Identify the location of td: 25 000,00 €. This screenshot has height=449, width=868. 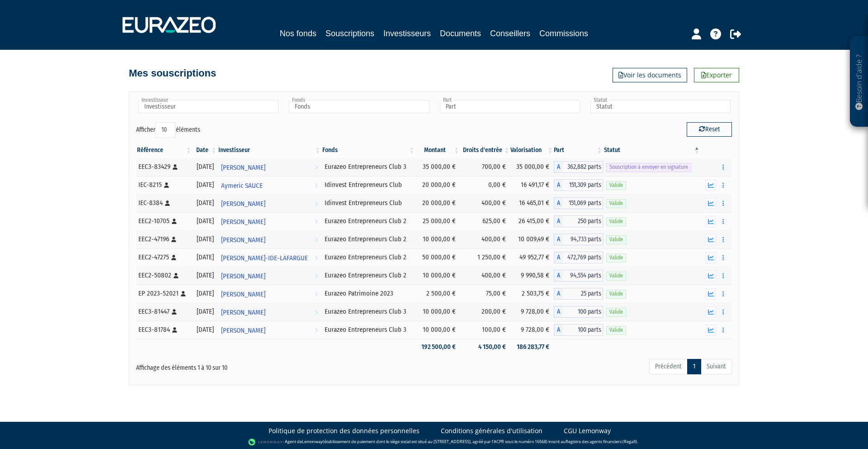
(438, 222).